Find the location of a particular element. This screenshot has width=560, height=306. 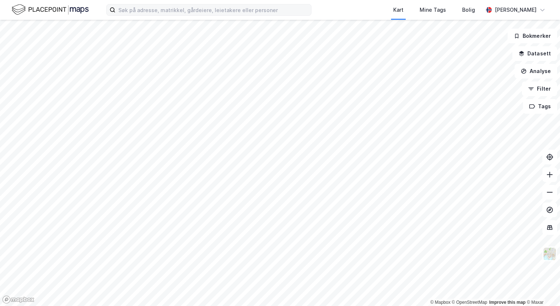

div: Bolig is located at coordinates (468, 10).